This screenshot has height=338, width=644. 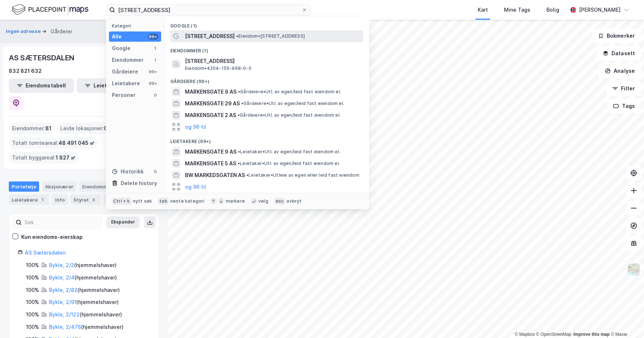 What do you see at coordinates (634, 269) in the screenshot?
I see `img: Z` at bounding box center [634, 269].